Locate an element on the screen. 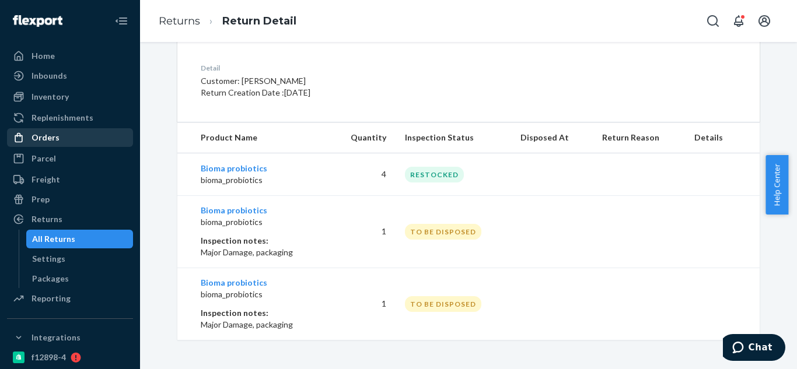  div: Home is located at coordinates (43, 56).